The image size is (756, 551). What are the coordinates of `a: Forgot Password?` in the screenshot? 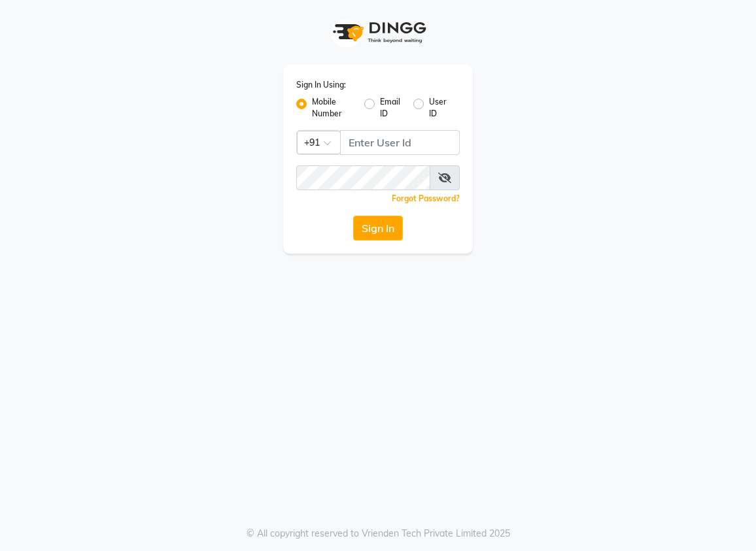 It's located at (426, 198).